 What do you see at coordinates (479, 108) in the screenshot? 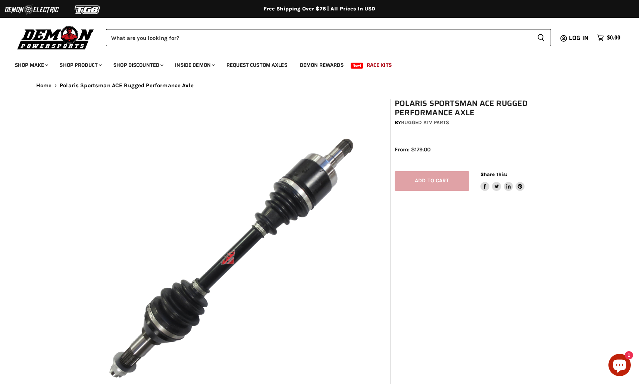
I see `h1: Polaris Sportsman ACE Rugged Performance Axle` at bounding box center [479, 108].